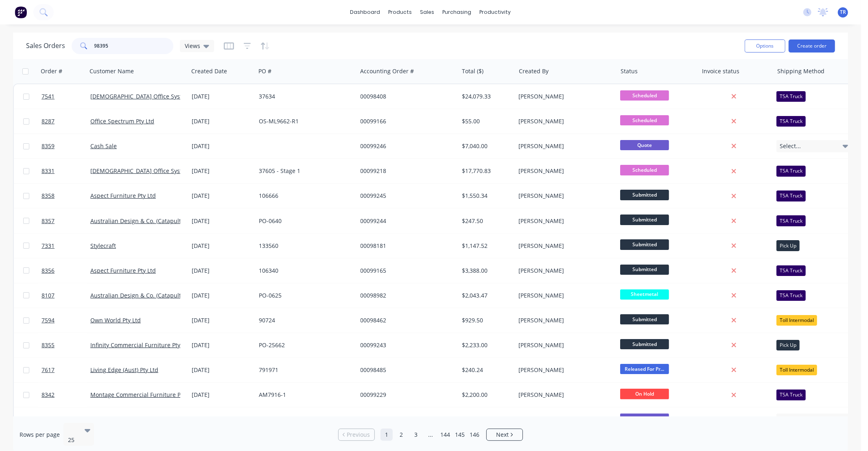 The width and height of the screenshot is (868, 451). I want to click on div: 00099243, so click(406, 345).